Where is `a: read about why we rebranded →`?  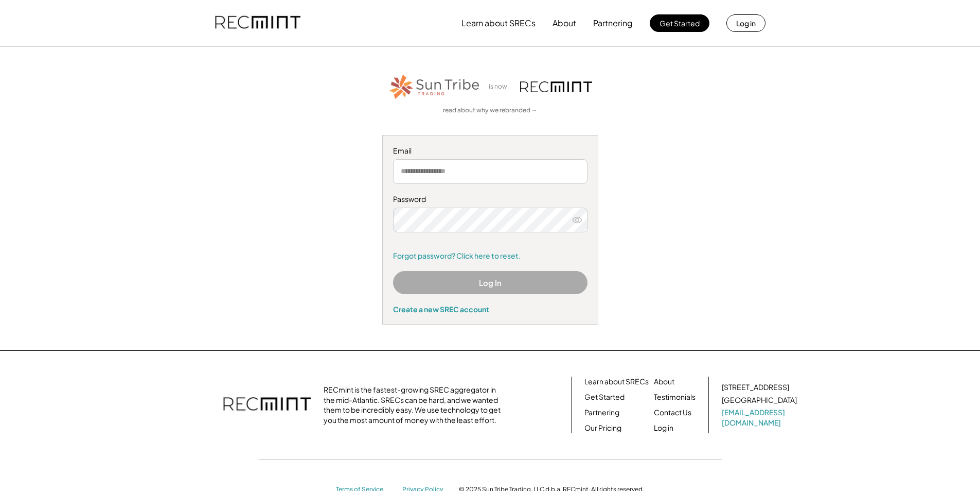 a: read about why we rebranded → is located at coordinates (491, 110).